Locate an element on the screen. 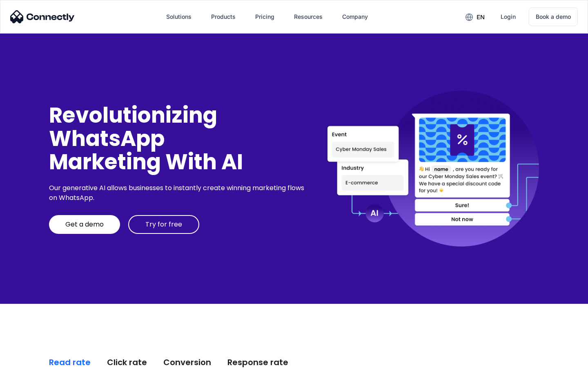  div: Get a demo is located at coordinates (85, 225).